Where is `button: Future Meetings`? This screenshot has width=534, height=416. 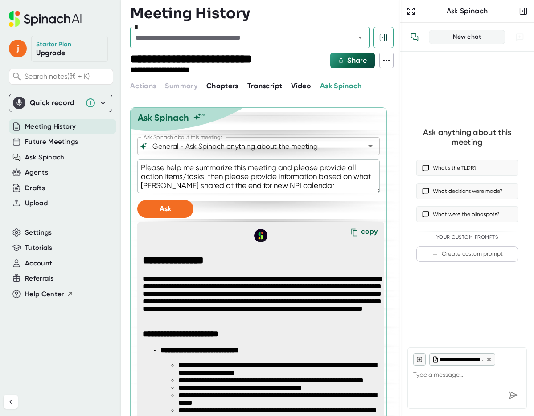 button: Future Meetings is located at coordinates (51, 142).